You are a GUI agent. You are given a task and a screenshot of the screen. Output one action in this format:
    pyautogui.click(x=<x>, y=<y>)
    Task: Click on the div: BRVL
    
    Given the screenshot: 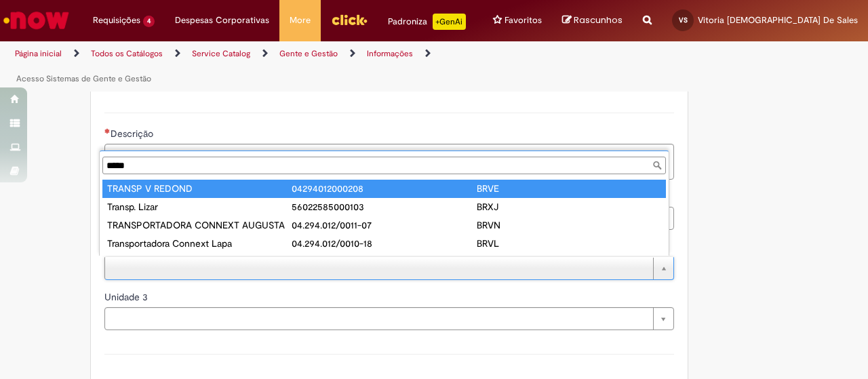 What is the action you would take?
    pyautogui.click(x=569, y=244)
    